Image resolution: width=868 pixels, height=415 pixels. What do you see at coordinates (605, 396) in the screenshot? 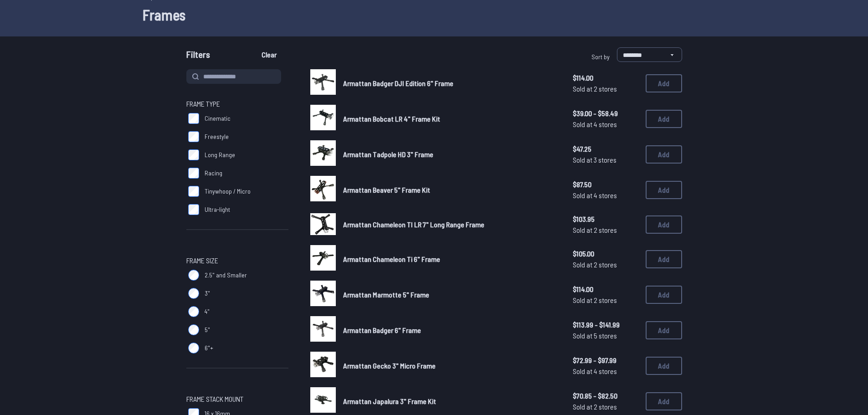
I see `span: $70.85 - $82.50` at bounding box center [605, 396].